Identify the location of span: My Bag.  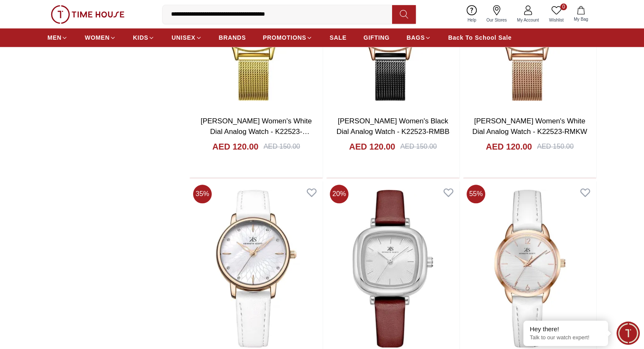
(581, 19).